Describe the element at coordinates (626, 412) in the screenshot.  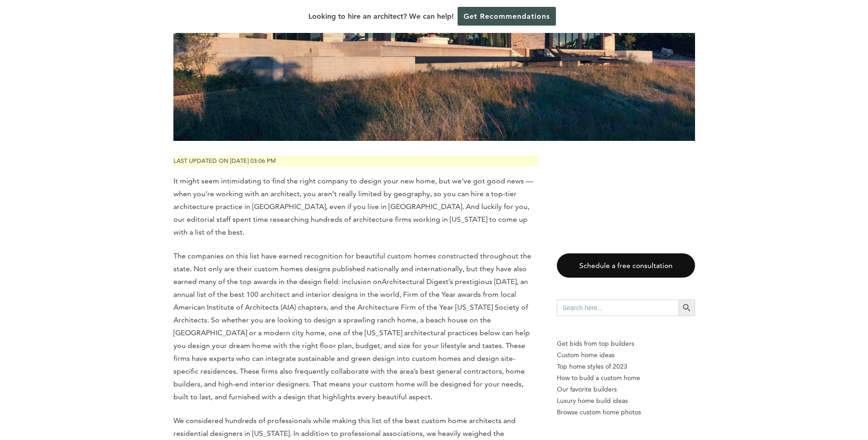
I see `p: Browse custom home photos` at that location.